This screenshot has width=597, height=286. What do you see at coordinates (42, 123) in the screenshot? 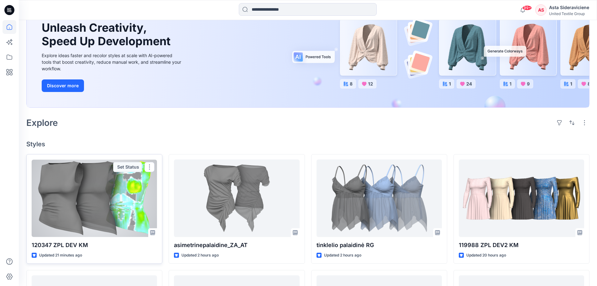
I see `h2: Explore` at bounding box center [42, 123].